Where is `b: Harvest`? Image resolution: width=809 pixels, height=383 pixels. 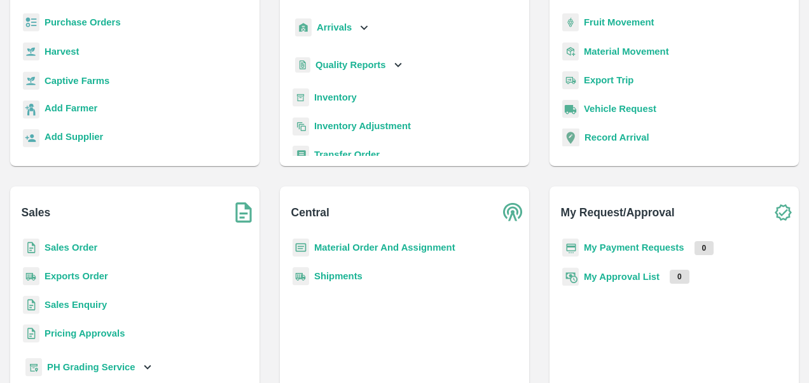 b: Harvest is located at coordinates (62, 52).